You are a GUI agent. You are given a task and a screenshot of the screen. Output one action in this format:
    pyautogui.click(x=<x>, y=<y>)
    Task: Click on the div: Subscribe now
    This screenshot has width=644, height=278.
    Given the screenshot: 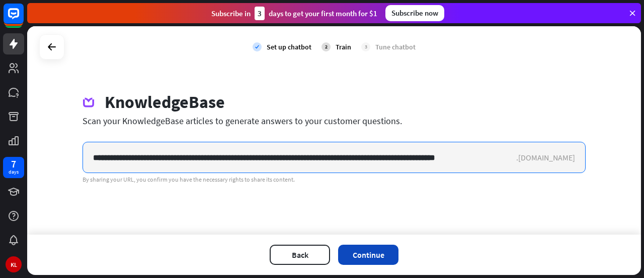 What is the action you would take?
    pyautogui.click(x=415, y=13)
    